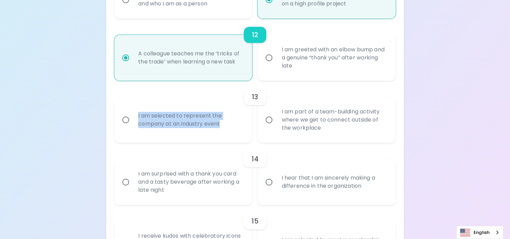  I want to click on div: I am part of a team-building activity where we get to connect outside of the workplace, so click(334, 120).